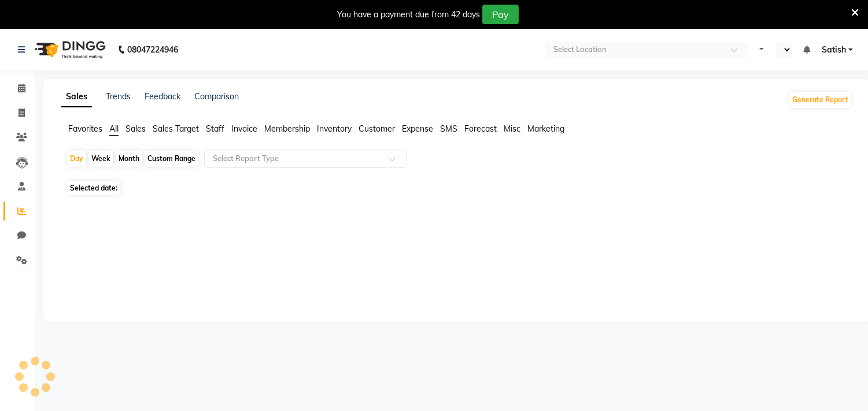  I want to click on div: Select Location, so click(580, 50).